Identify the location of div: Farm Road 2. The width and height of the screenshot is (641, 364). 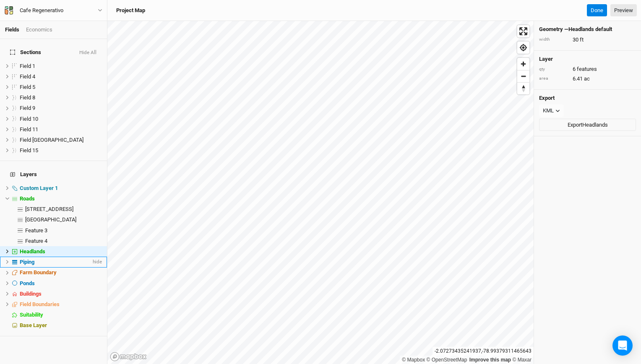
(64, 209).